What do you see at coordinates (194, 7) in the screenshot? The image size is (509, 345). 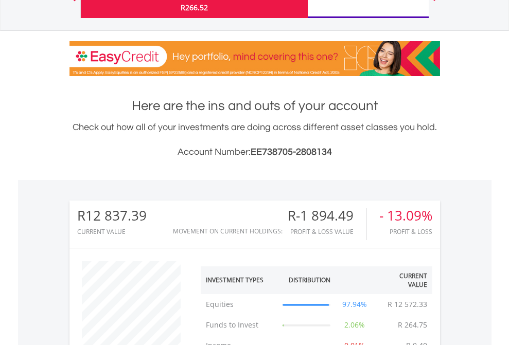 I see `span: R266.52` at bounding box center [194, 7].